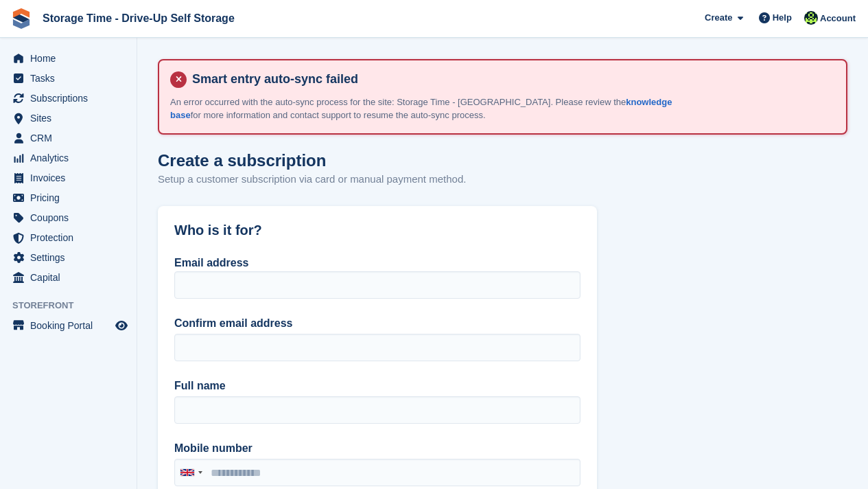  I want to click on span: Capital, so click(71, 277).